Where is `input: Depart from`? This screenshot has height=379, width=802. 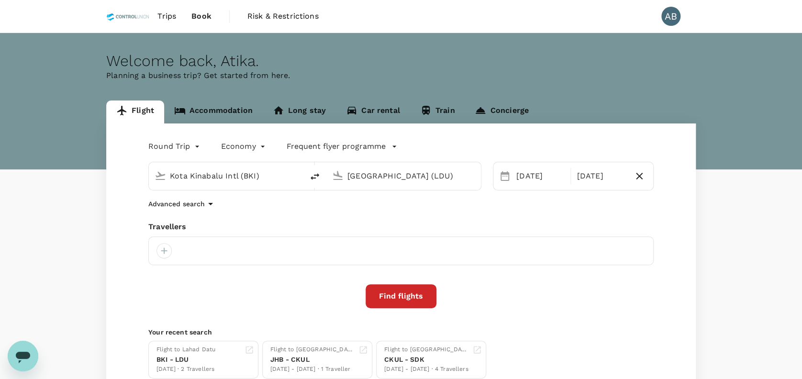
input: Depart from is located at coordinates (226, 176).